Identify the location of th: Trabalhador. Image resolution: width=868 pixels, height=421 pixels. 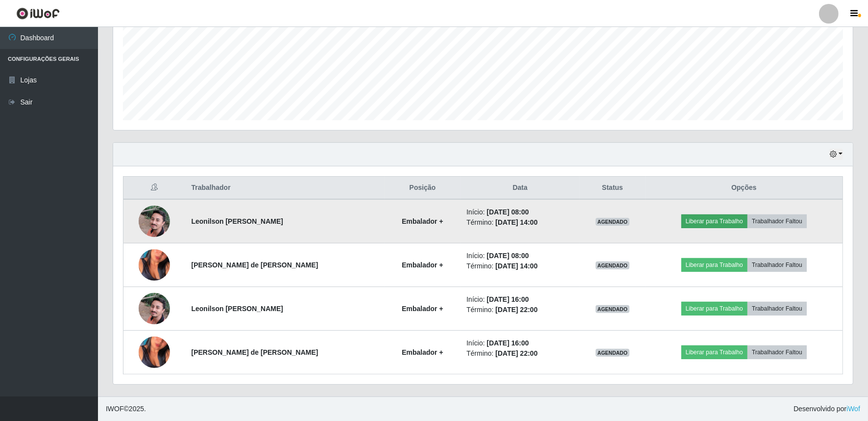
(285, 188).